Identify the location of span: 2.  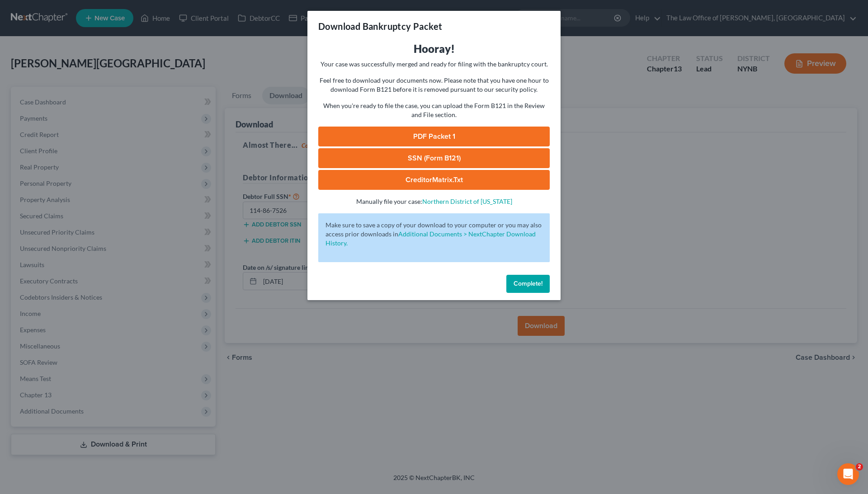
(859, 467).